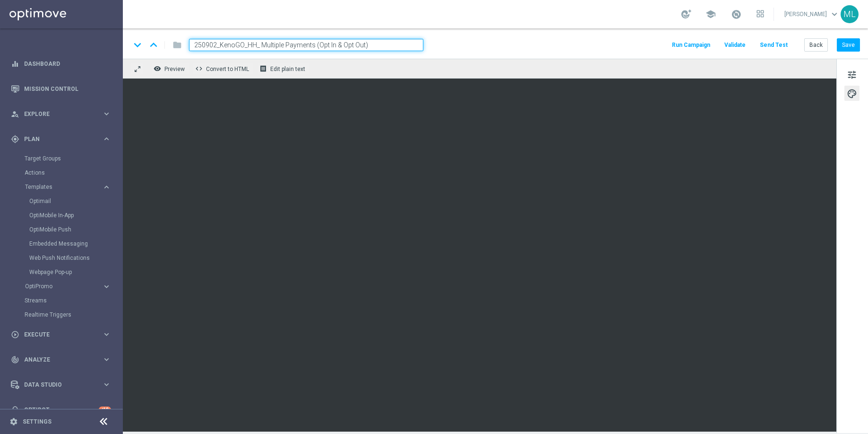  I want to click on div: person_search Explore keyboard_arrow_right, so click(61, 114).